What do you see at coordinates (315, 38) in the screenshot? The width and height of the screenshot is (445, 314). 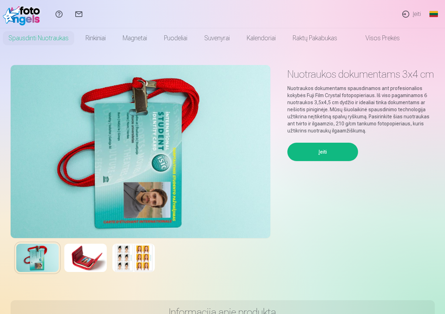 I see `a: Raktų pakabukas` at bounding box center [315, 38].